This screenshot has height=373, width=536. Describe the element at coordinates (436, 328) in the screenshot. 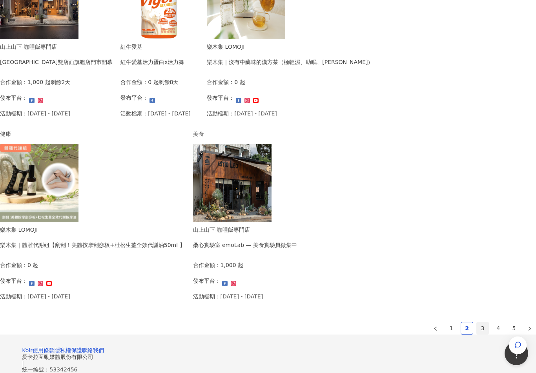

I see `li: Previous Page` at that location.